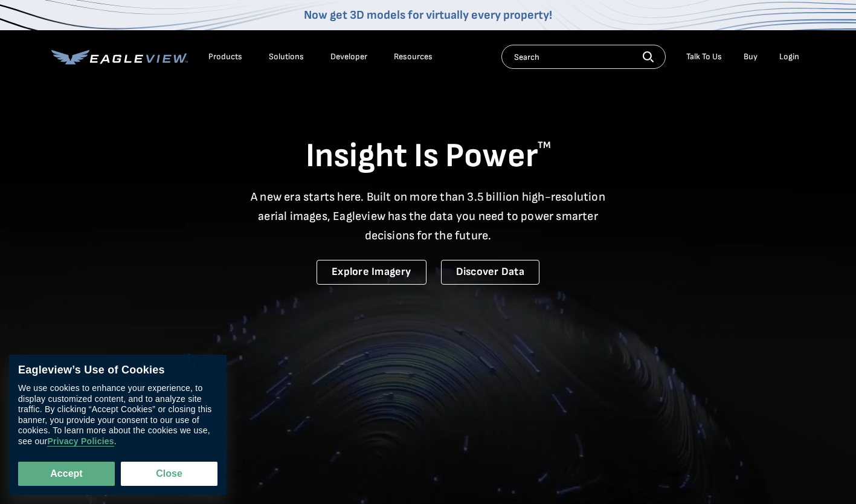 This screenshot has width=856, height=504. What do you see at coordinates (118, 414) in the screenshot?
I see `div: We use cookies to enhance your experience, to display customized content, and to analyze site tra...` at bounding box center [118, 414].